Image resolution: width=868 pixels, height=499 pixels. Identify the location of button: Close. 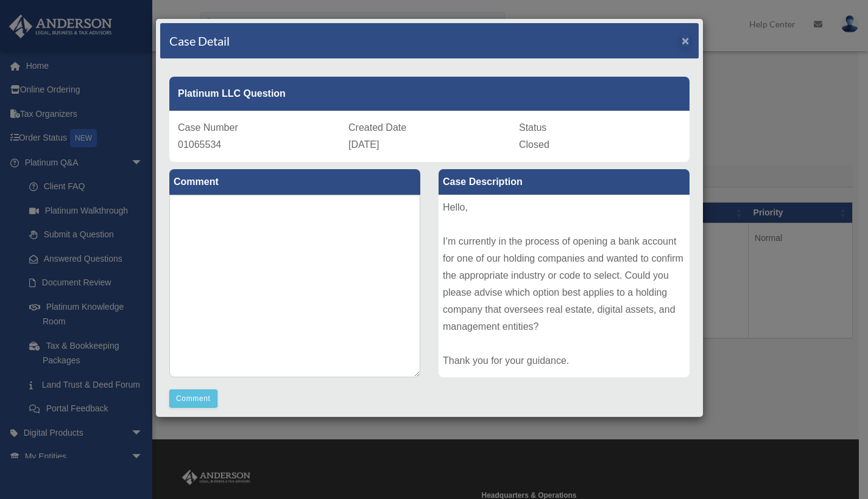
(686, 40).